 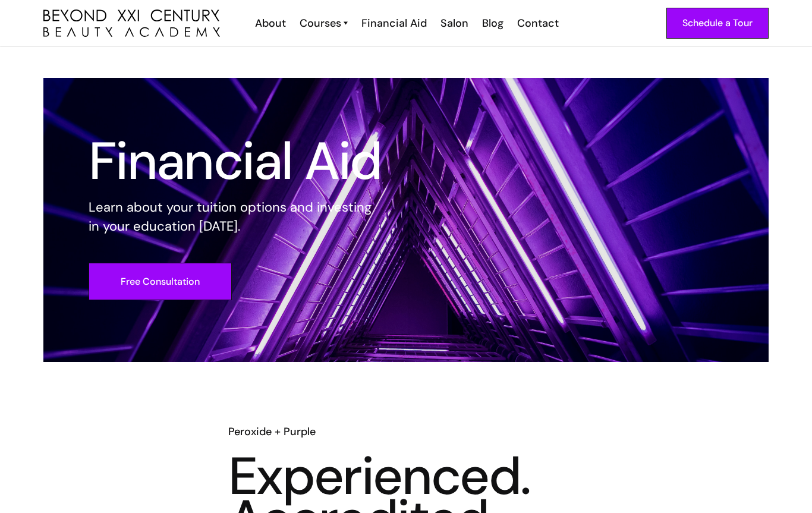 What do you see at coordinates (393, 23) in the screenshot?
I see `a: Financial Aid` at bounding box center [393, 23].